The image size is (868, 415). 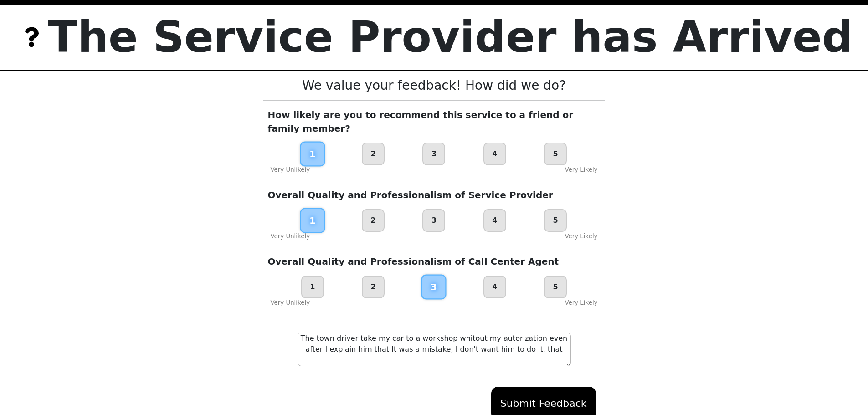 What do you see at coordinates (435, 195) in the screenshot?
I see `p: Overall Quality and Professionalism of Service Provider` at bounding box center [435, 195].